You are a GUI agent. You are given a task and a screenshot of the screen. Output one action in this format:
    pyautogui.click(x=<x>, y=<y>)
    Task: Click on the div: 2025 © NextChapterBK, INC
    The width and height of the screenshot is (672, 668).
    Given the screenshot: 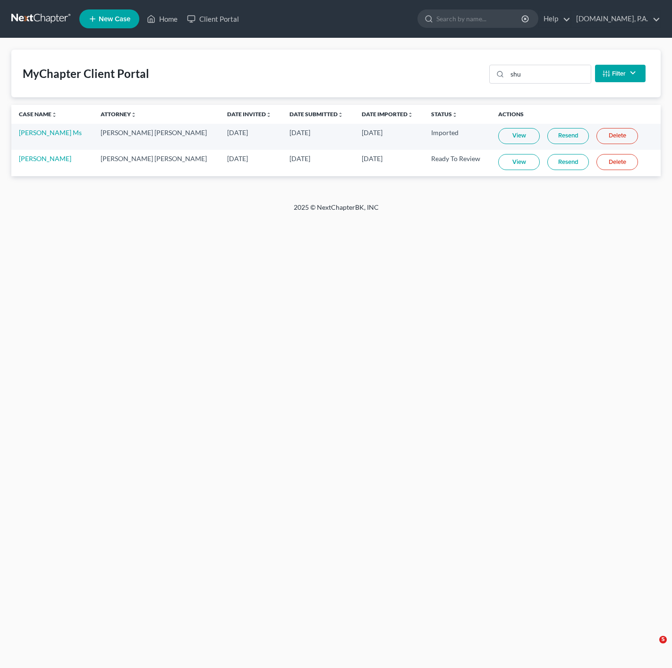 What is the action you would take?
    pyautogui.click(x=336, y=211)
    